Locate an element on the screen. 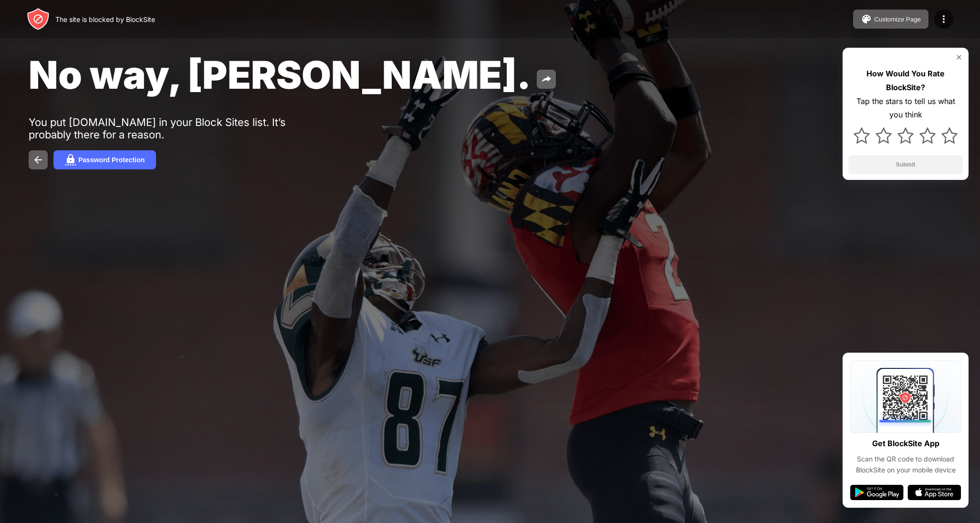 This screenshot has height=523, width=980. img: password.svg is located at coordinates (71, 160).